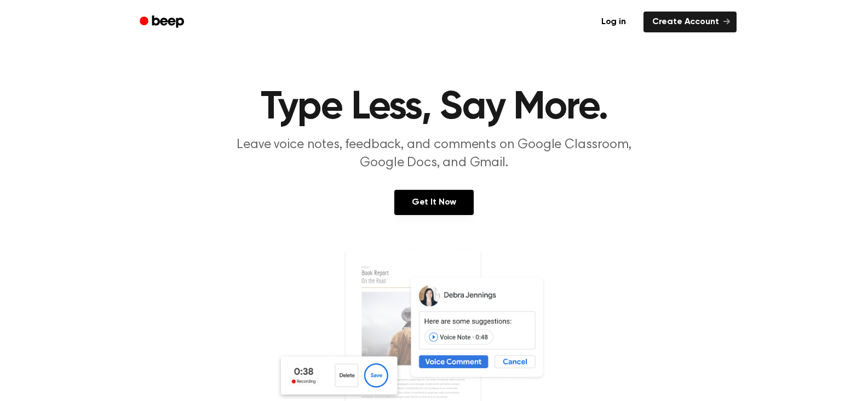 This screenshot has width=868, height=401. I want to click on p: Leave voice notes, feedback, and comments on Google Classroom, Google Docs, and Gmail., so click(434, 154).